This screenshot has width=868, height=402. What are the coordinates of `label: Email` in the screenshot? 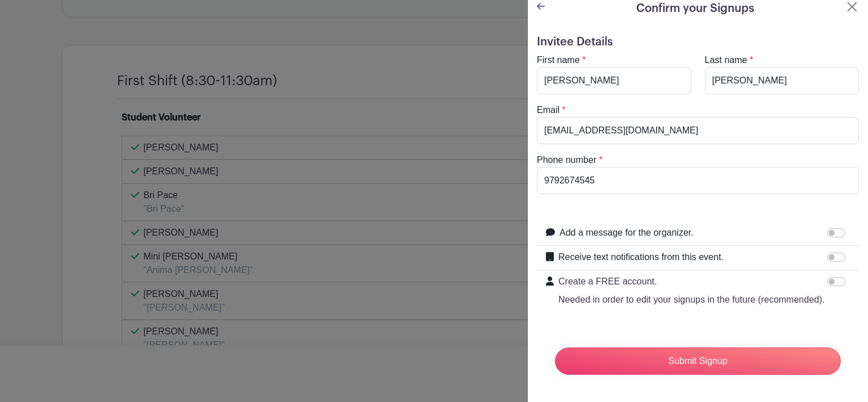 It's located at (549, 110).